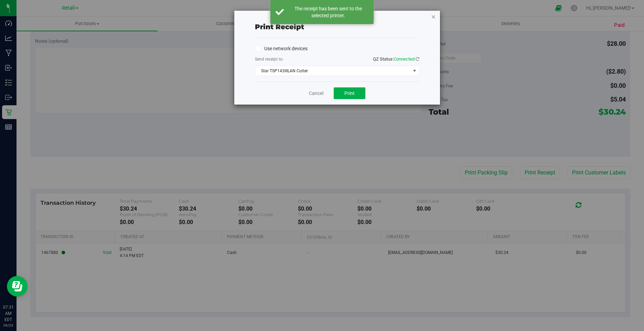  I want to click on span: Print, so click(349, 93).